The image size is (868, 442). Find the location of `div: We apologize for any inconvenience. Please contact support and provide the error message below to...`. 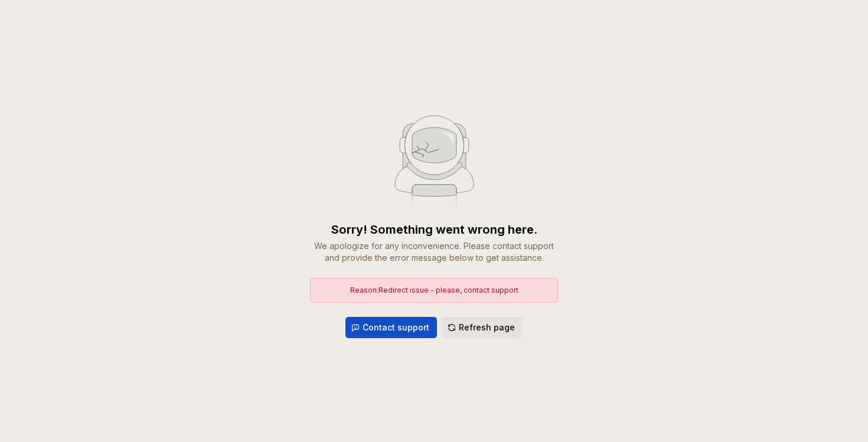

div: We apologize for any inconvenience. Please contact support and provide the error message below to... is located at coordinates (434, 252).